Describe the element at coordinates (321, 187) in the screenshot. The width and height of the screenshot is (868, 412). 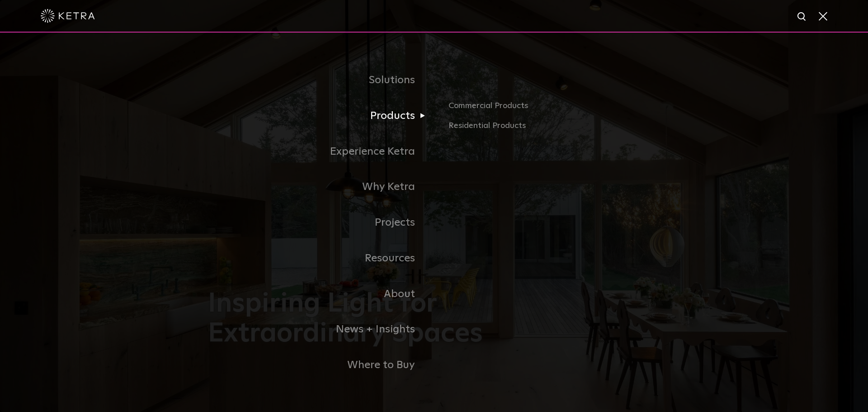
I see `a: Why Ketra` at that location.